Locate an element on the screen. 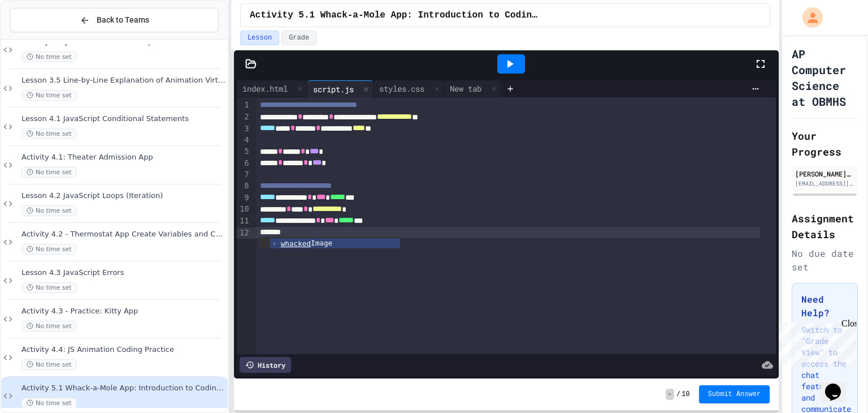  span: Activity 4.1: Theater Admission App is located at coordinates (123, 157).